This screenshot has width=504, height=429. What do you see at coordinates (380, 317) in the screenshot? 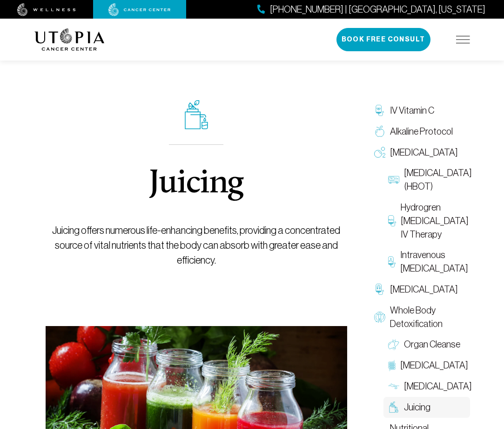
I see `img: Whole Body Detoxification` at bounding box center [380, 317].